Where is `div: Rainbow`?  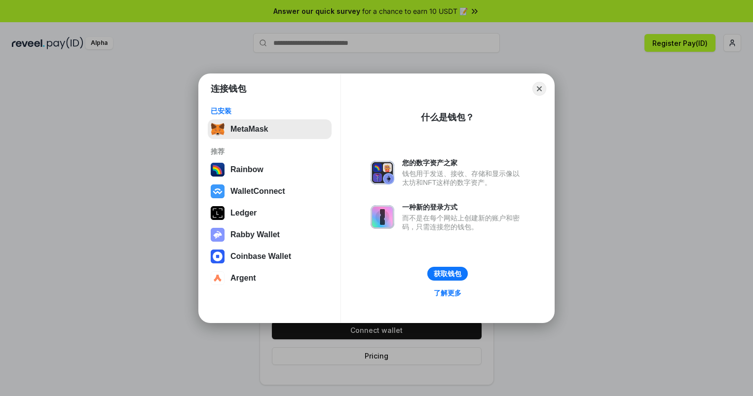 div: Rainbow is located at coordinates (247, 170).